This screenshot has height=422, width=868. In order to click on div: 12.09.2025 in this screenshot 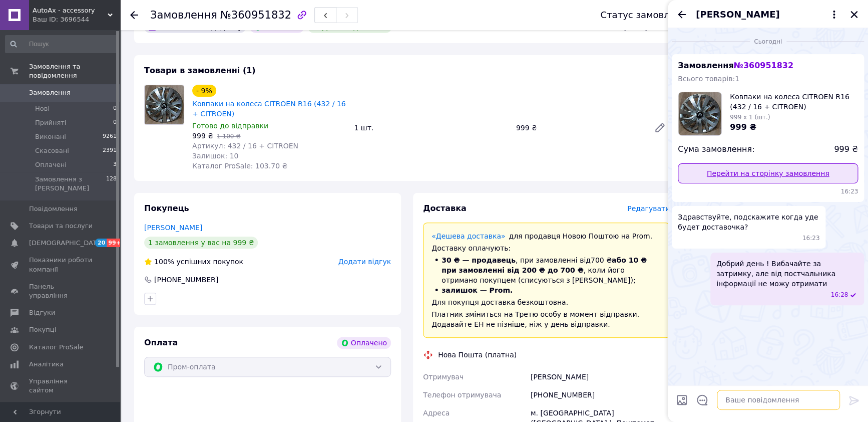, I will do `click(768, 41)`.